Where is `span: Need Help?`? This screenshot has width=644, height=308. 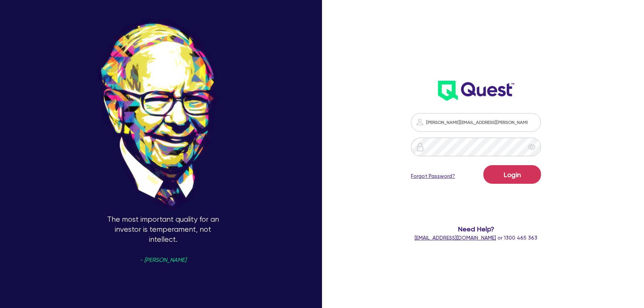 span: Need Help? is located at coordinates (476, 229).